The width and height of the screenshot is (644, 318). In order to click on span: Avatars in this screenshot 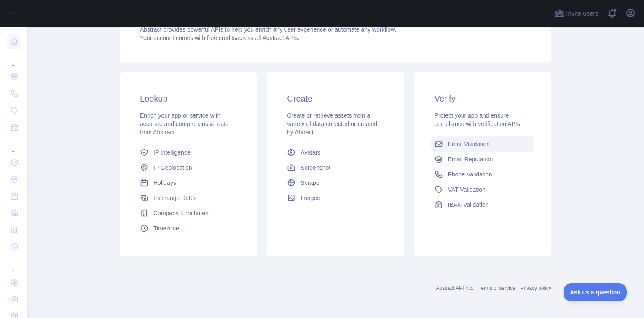, I will do `click(310, 153)`.